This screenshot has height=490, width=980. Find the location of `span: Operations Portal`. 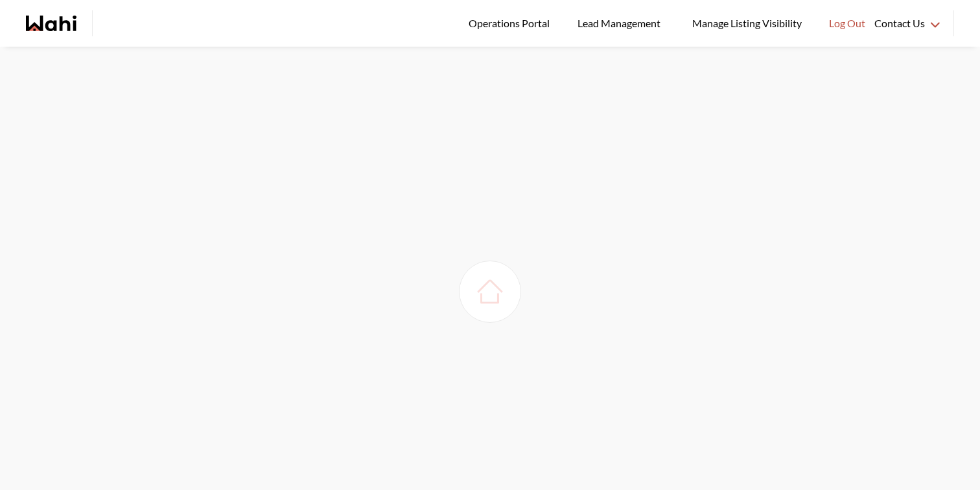

span: Operations Portal is located at coordinates (511, 23).